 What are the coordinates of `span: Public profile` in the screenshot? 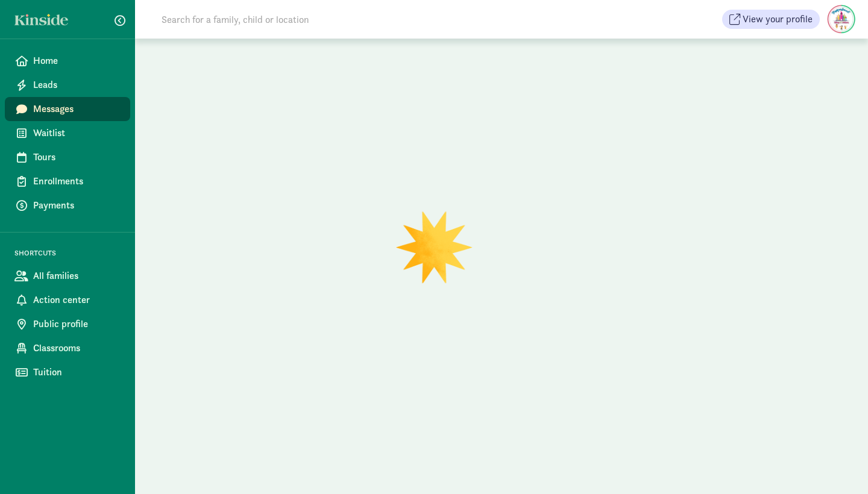 It's located at (77, 325).